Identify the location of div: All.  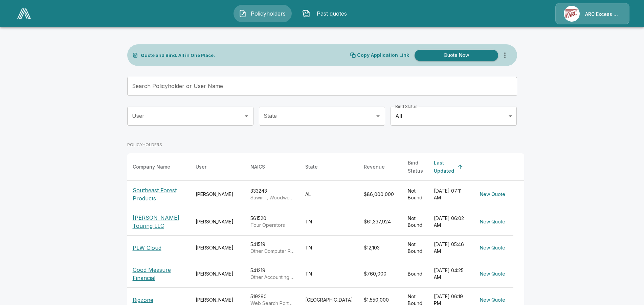
(453, 116).